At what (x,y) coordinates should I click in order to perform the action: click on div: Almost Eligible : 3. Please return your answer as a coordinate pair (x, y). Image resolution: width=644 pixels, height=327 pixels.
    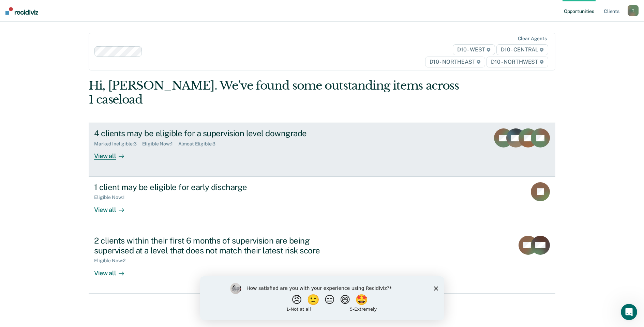
    Looking at the image, I should click on (200, 144).